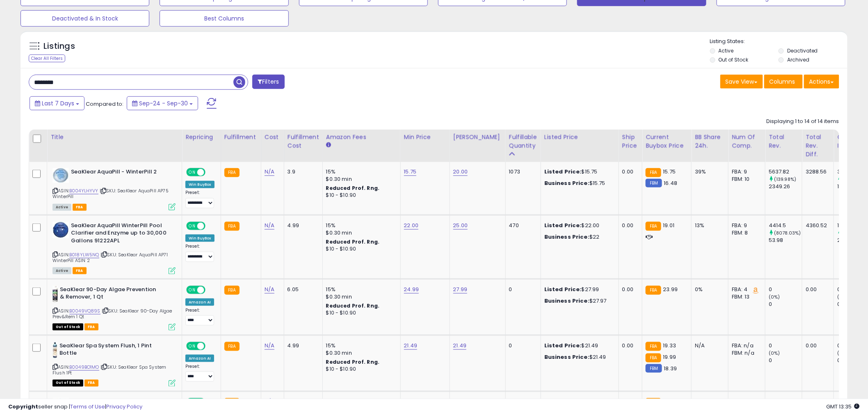 Image resolution: width=868 pixels, height=415 pixels. I want to click on strong: Copyright, so click(23, 407).